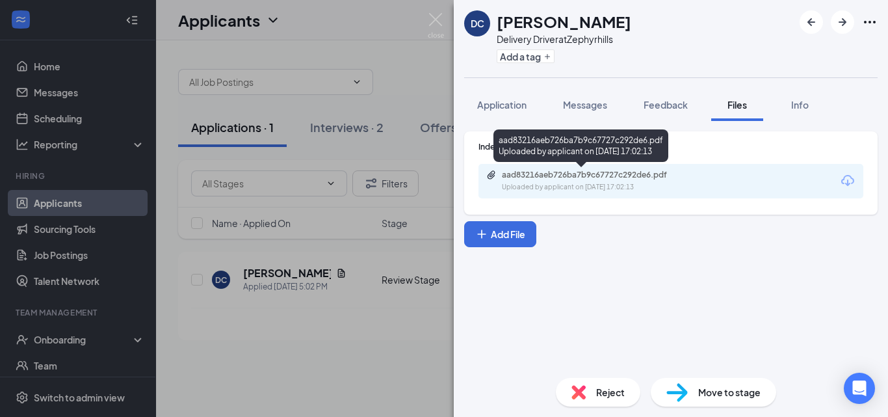  Describe the element at coordinates (812, 22) in the screenshot. I see `button: ArrowLeftNew` at that location.